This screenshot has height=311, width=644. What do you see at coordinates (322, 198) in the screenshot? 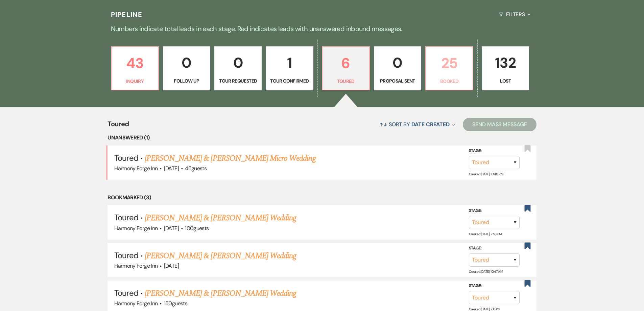
I see `li: Bookmarked (3)` at bounding box center [322, 198].